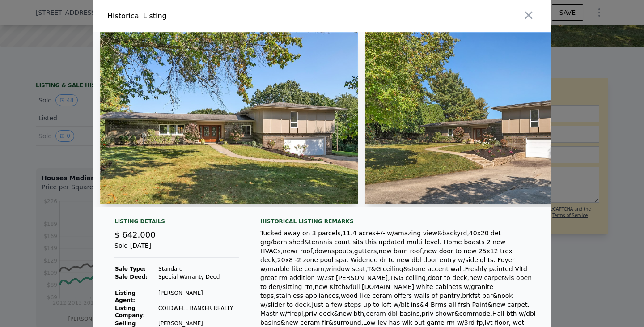 This screenshot has width=644, height=327. What do you see at coordinates (177, 223) in the screenshot?
I see `div: Listing Details` at bounding box center [177, 223].